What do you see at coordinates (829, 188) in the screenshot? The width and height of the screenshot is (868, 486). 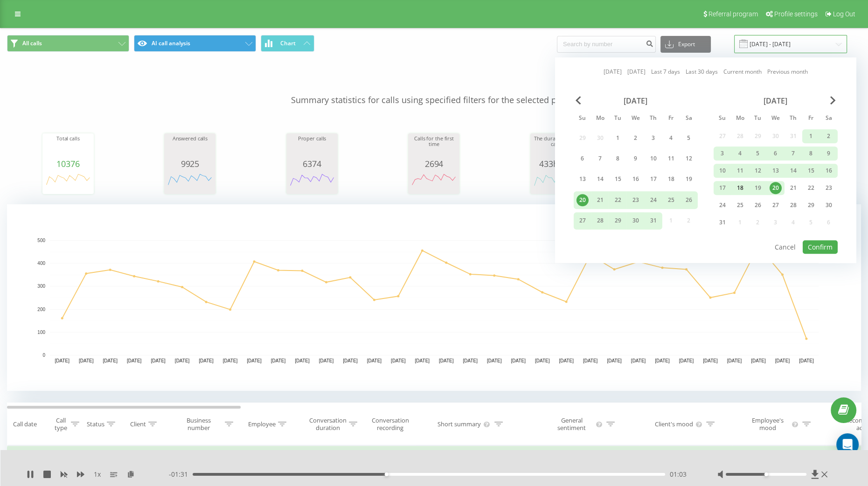 I see `div: Sat Aug 23, 2025` at bounding box center [829, 188].